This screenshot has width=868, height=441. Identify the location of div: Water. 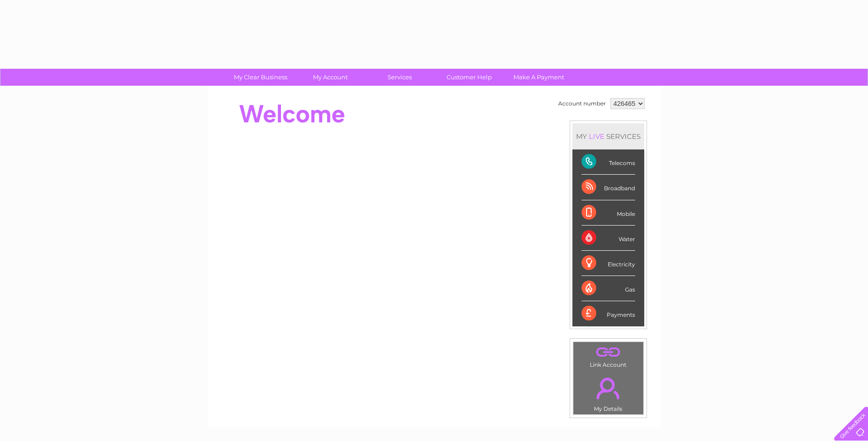
(608, 238).